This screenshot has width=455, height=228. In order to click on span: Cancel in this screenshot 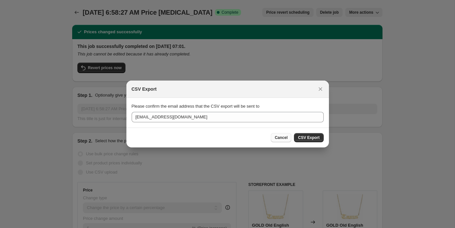, I will do `click(281, 138)`.